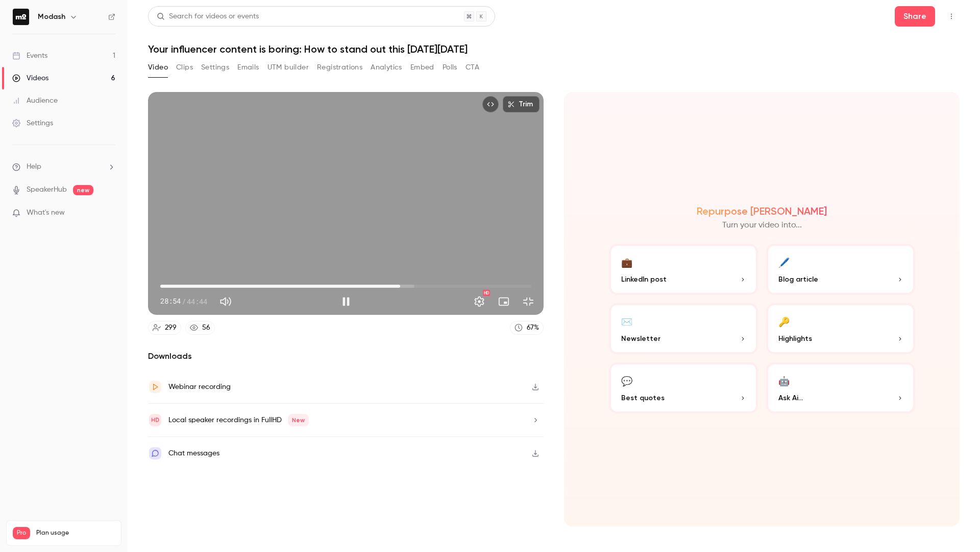  What do you see at coordinates (30, 78) in the screenshot?
I see `div: Videos` at bounding box center [30, 78].